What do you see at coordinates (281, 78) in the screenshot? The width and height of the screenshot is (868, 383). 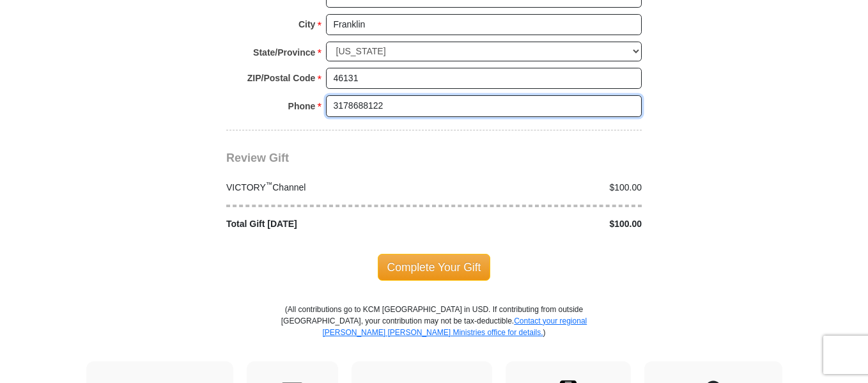 I see `strong: ZIP/Postal Code` at bounding box center [281, 78].